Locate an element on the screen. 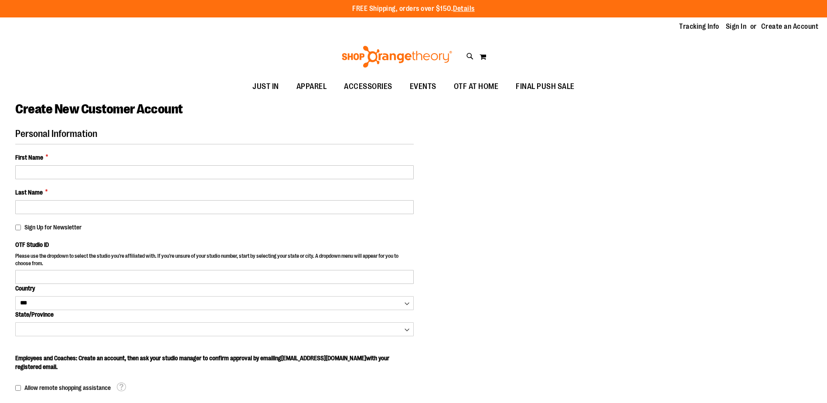 This screenshot has width=827, height=403. a: Sign In is located at coordinates (737, 27).